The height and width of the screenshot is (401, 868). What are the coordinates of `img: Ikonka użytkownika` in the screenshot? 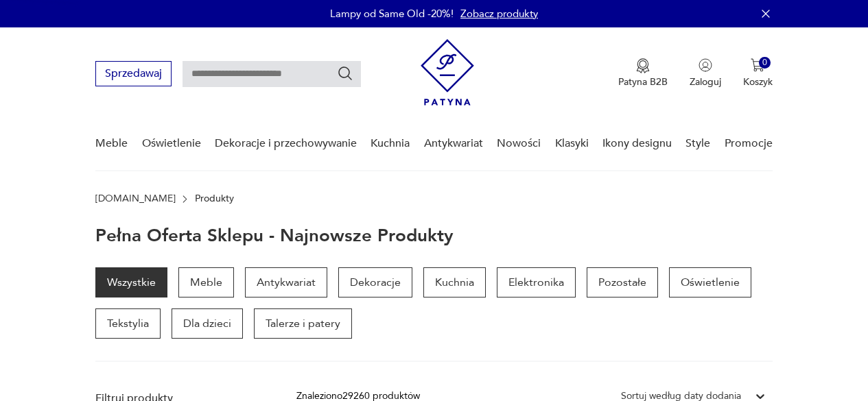 It's located at (705, 66).